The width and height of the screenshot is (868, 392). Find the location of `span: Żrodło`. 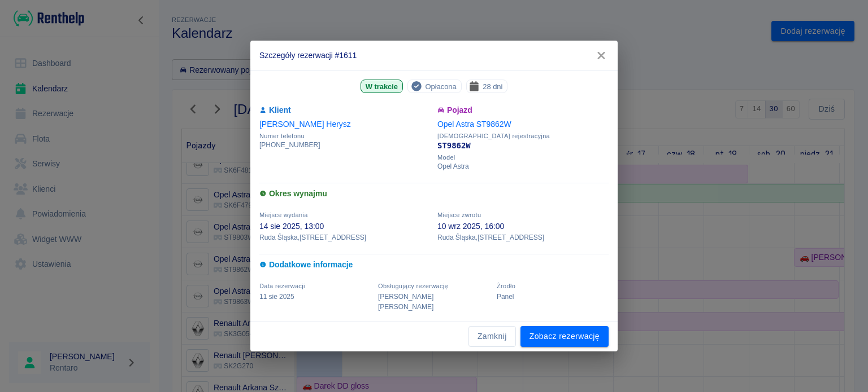

span: Żrodło is located at coordinates (506, 286).